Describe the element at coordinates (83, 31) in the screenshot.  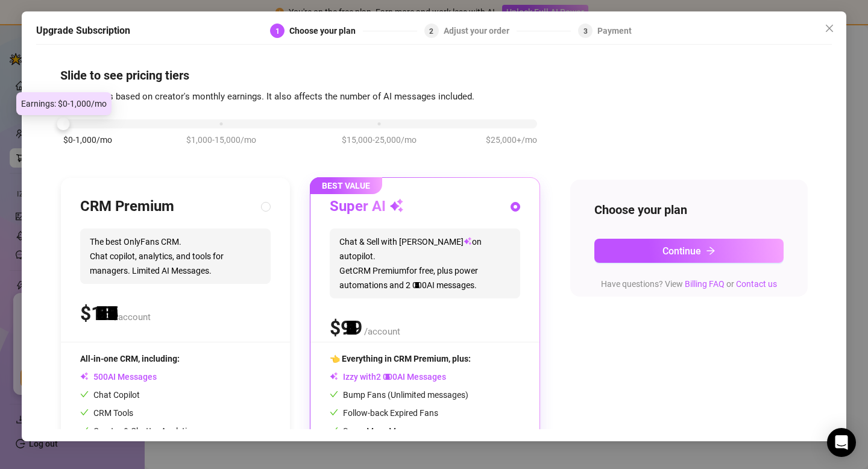
I see `h5: Upgrade Subscription` at that location.